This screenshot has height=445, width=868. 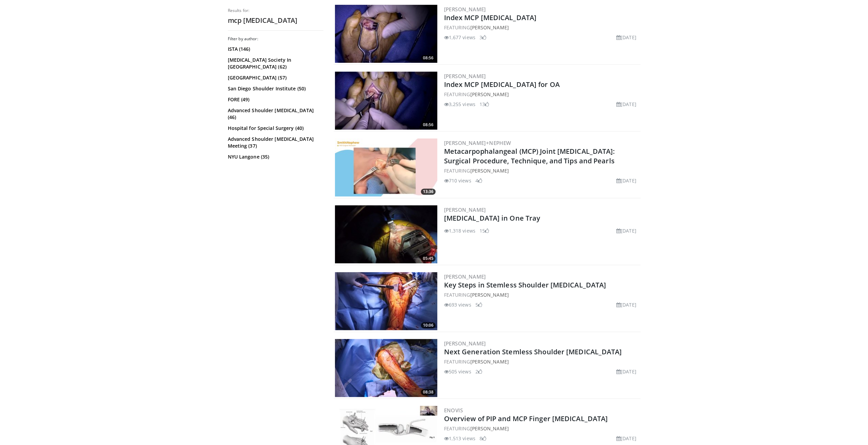 What do you see at coordinates (457, 305) in the screenshot?
I see `li: 693 views` at bounding box center [457, 305].